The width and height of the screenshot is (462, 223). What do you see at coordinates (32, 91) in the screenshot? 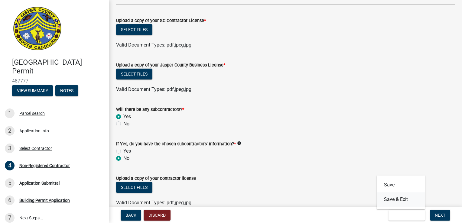
I see `button: View Summary` at bounding box center [32, 91].